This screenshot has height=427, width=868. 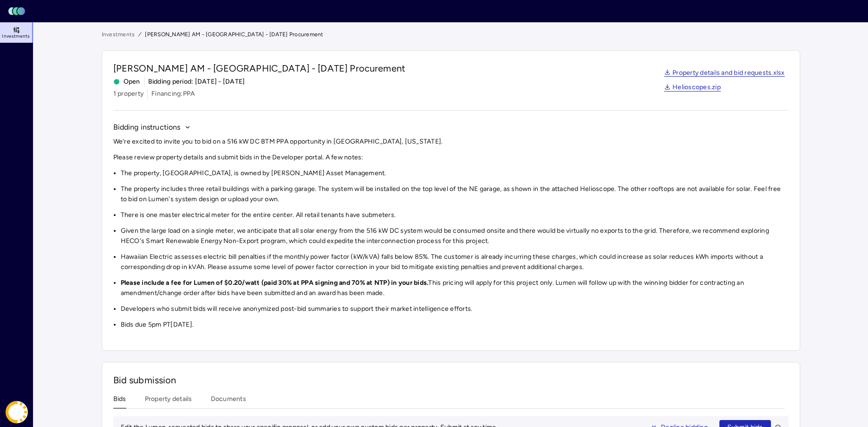 What do you see at coordinates (128, 94) in the screenshot?
I see `span: 1 property` at bounding box center [128, 94].